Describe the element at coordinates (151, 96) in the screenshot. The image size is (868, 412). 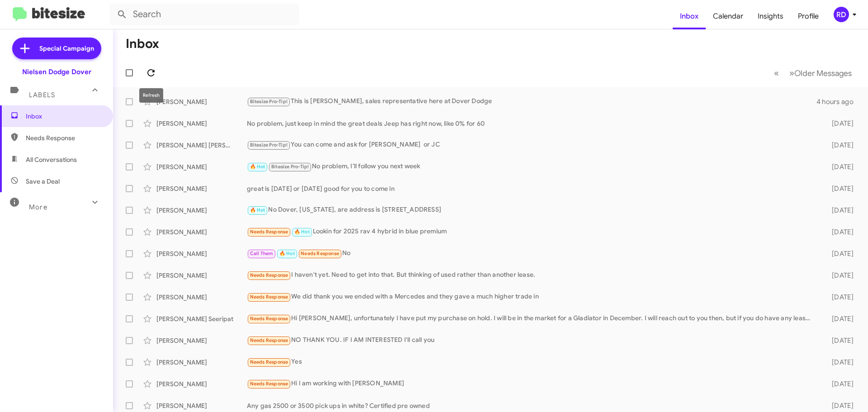
I see `div: Refresh` at that location.